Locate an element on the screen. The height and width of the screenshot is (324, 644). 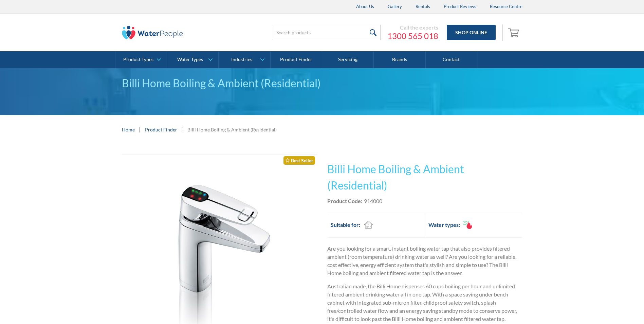
h2: Suitable for: is located at coordinates (345, 225).